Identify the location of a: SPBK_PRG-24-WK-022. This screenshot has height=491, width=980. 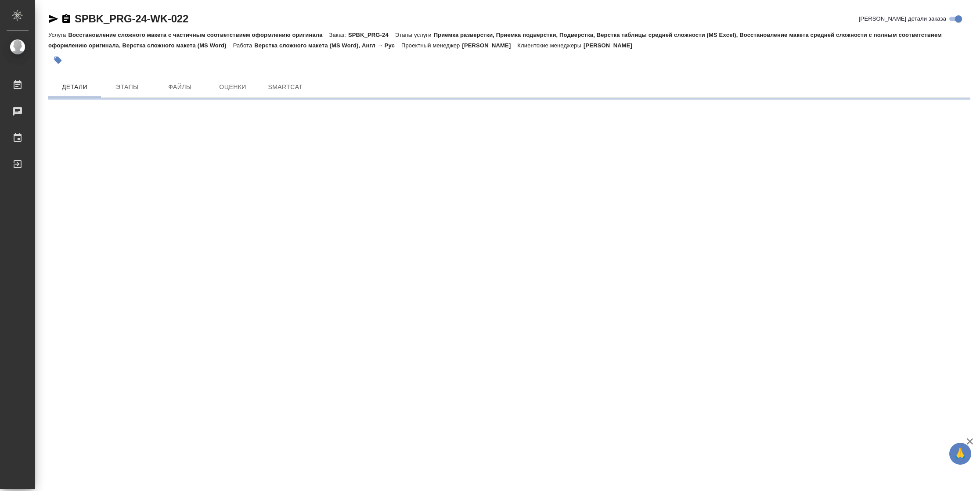
(131, 18).